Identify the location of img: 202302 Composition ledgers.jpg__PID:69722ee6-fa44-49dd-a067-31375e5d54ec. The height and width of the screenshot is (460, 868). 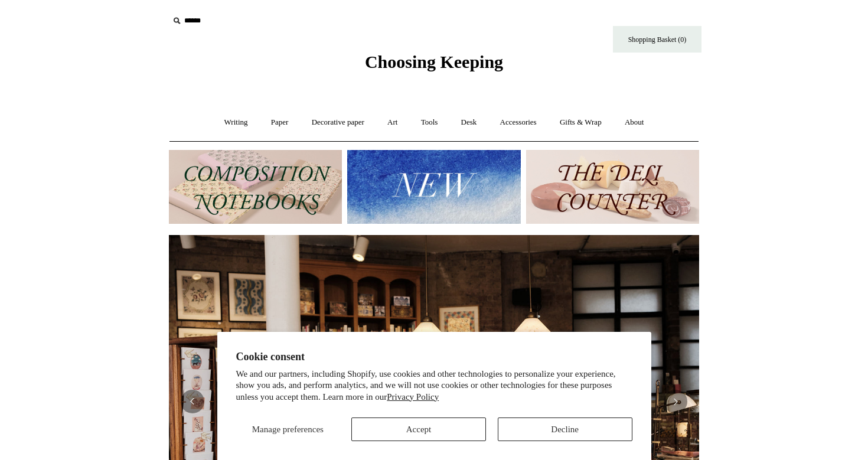
(255, 187).